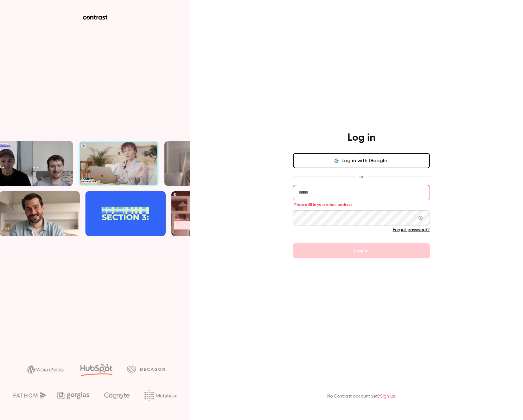  I want to click on p: No Contrast account yet?, so click(361, 396).